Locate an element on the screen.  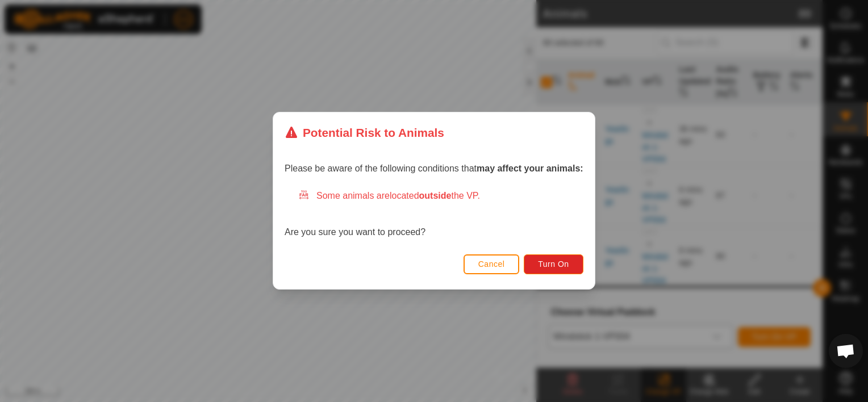
div: Potential Risk to Animals is located at coordinates (364, 132).